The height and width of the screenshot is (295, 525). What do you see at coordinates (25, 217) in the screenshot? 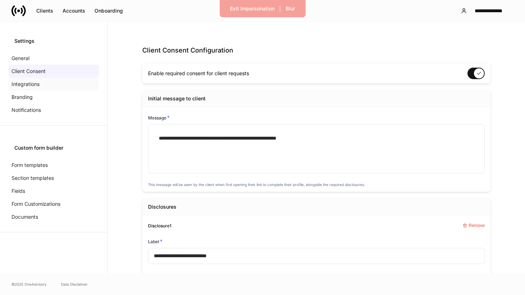
I see `p: Documents` at bounding box center [25, 217].